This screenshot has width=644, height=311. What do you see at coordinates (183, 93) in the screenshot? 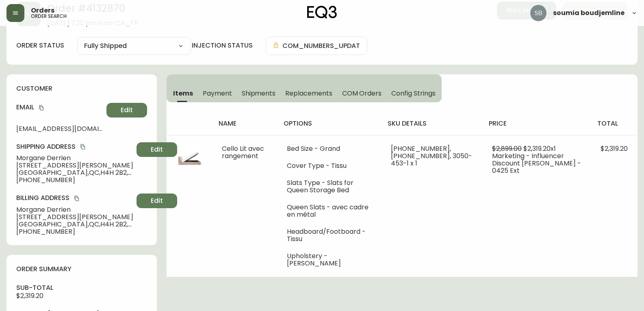
I see `span: Items` at bounding box center [183, 93].